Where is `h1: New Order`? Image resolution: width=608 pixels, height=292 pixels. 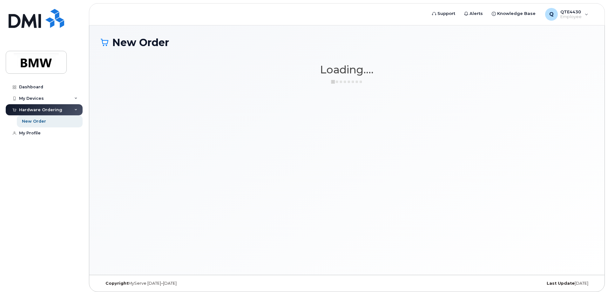
h1: New Order is located at coordinates (347, 42).